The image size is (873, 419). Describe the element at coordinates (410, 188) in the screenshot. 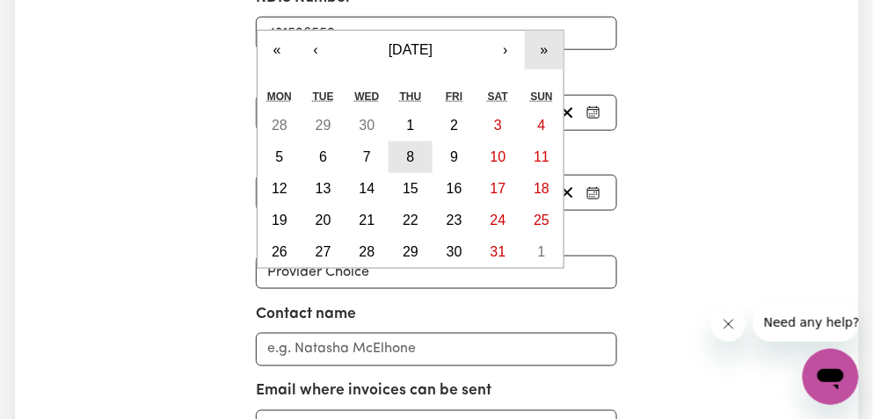

I see `abbr: 15 October 2026` at that location.